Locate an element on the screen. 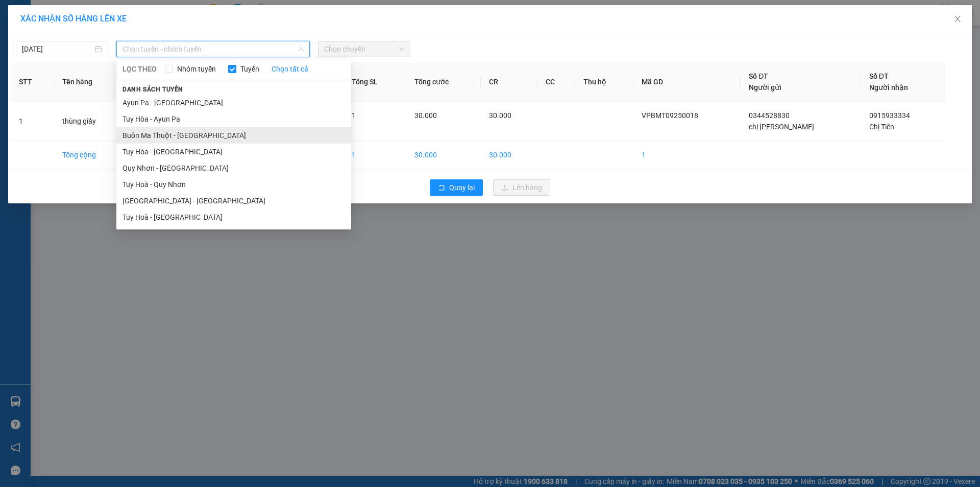 This screenshot has height=487, width=980. span: Người nhận is located at coordinates (888, 87).